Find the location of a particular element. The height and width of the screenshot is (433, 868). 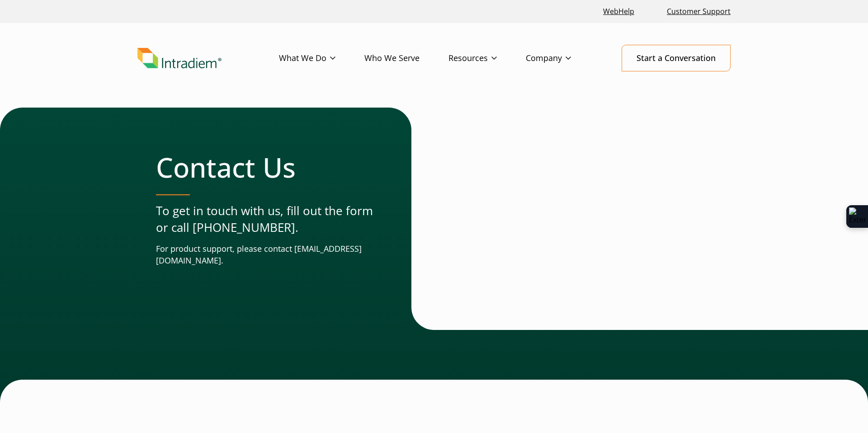

a: Who We Serve is located at coordinates (407, 58).